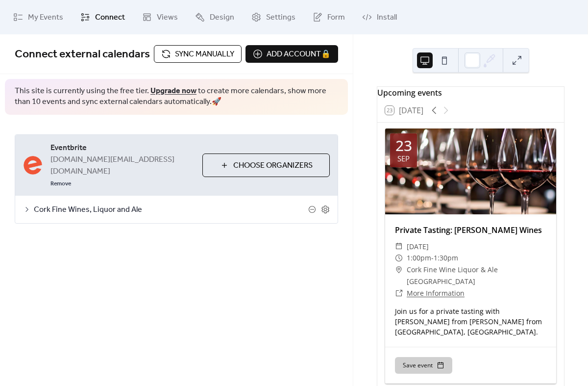 The height and width of the screenshot is (386, 588). What do you see at coordinates (446, 258) in the screenshot?
I see `span: 1:30pm` at bounding box center [446, 258].